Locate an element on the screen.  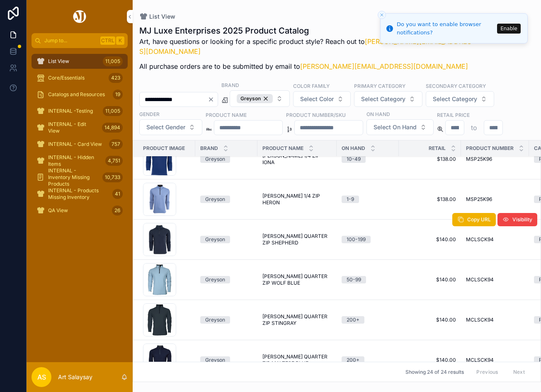
div: 14,894 is located at coordinates (112, 128).